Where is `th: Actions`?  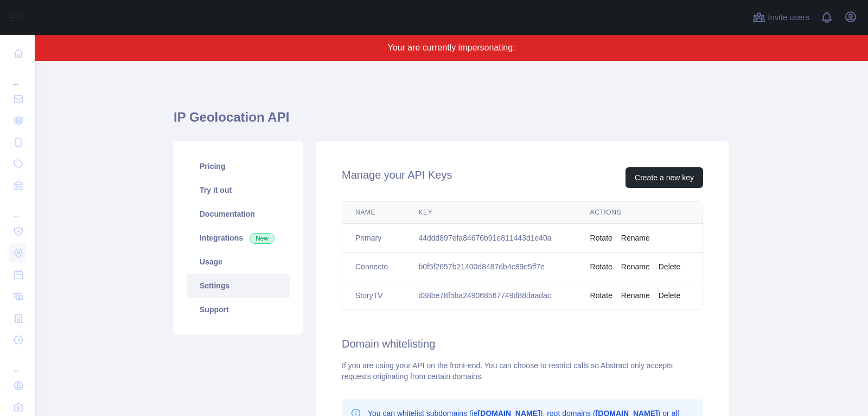 th: Actions is located at coordinates (640, 212).